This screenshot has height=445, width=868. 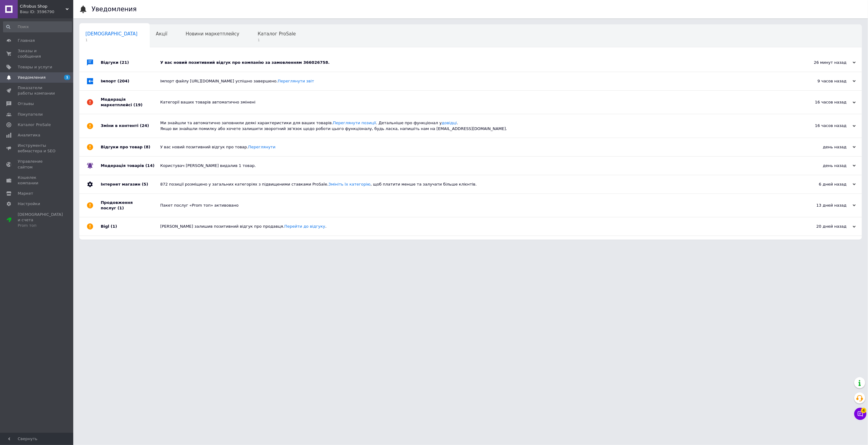 I want to click on span: Отзывы, so click(x=25, y=104).